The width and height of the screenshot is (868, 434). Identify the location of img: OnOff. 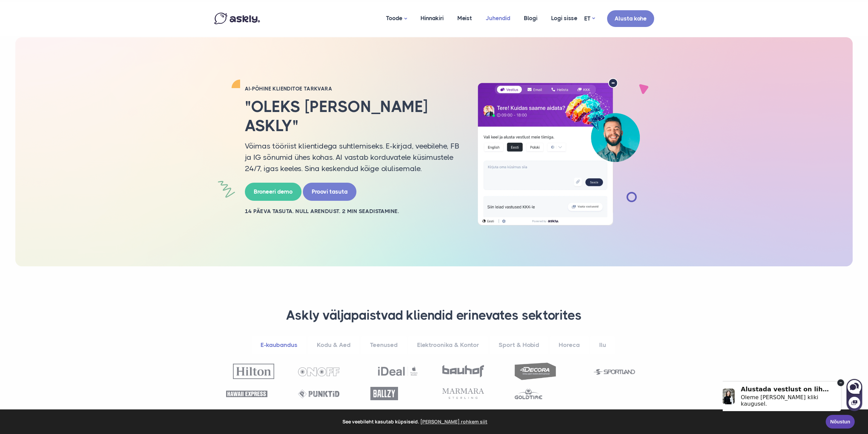
(319, 372).